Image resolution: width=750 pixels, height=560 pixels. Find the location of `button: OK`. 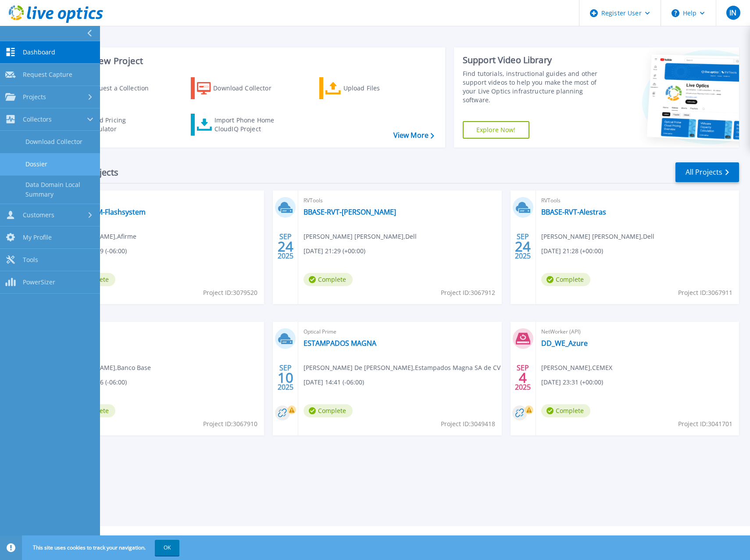

button: OK is located at coordinates (167, 548).